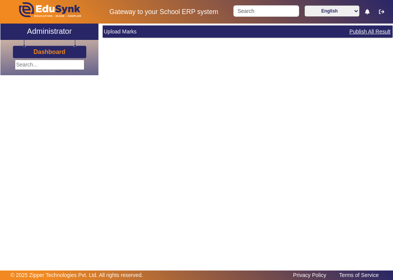  I want to click on input: Search, so click(266, 11).